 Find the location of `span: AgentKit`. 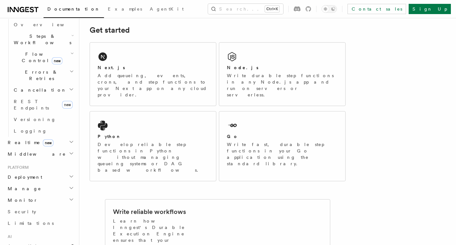

span: AgentKit is located at coordinates (167, 9).